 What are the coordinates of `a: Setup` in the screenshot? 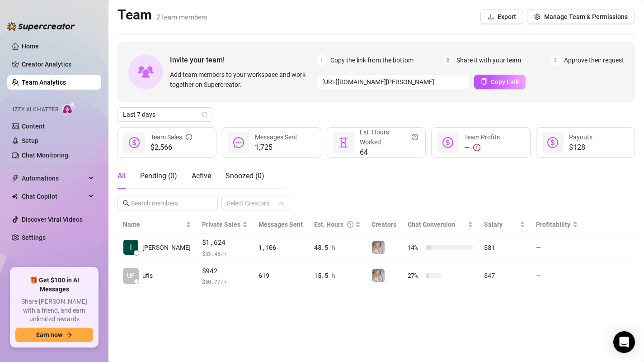 It's located at (30, 141).